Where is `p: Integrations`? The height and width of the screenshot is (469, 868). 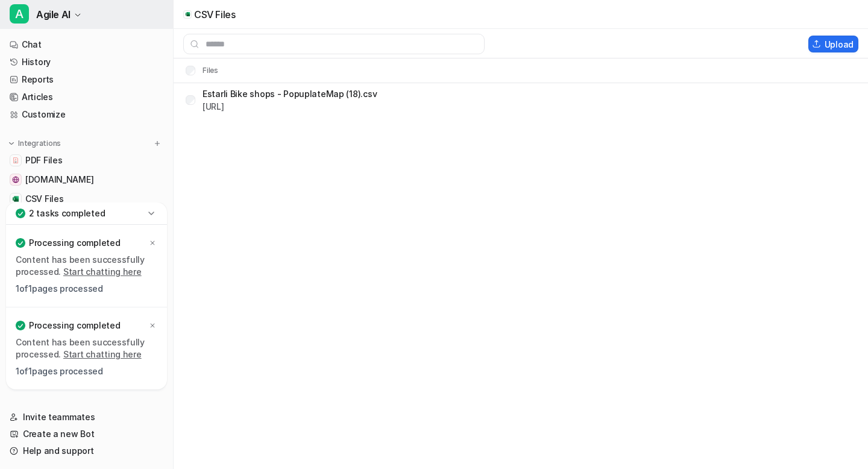 p: Integrations is located at coordinates (39, 143).